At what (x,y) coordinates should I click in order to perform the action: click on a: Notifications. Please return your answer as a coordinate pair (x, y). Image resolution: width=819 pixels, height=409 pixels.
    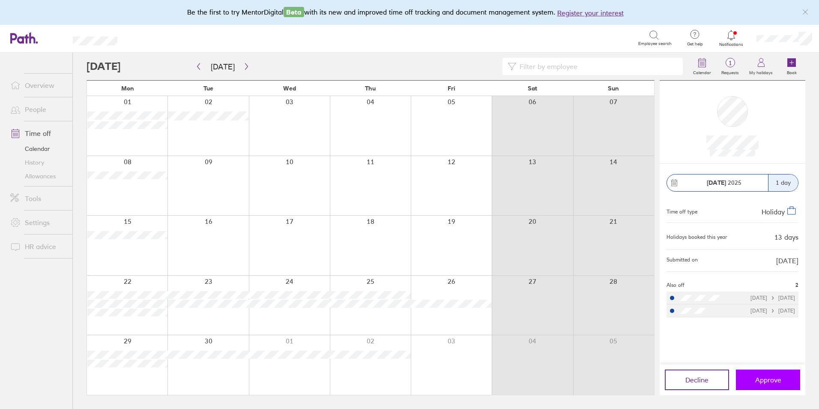
    Looking at the image, I should click on (731, 38).